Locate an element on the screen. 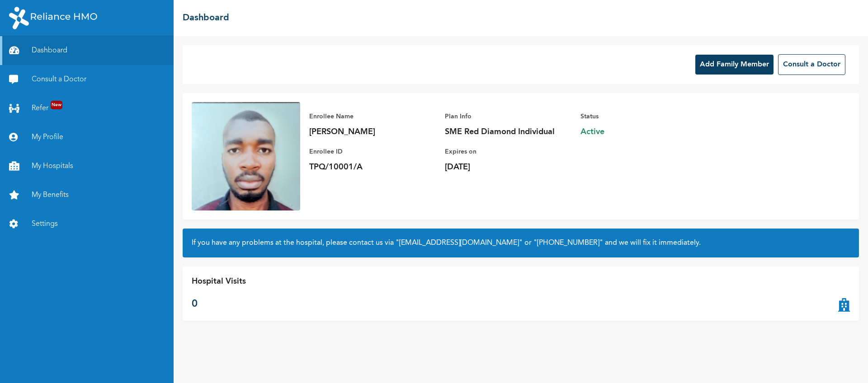 The image size is (868, 383). span: Active is located at coordinates (644, 132).